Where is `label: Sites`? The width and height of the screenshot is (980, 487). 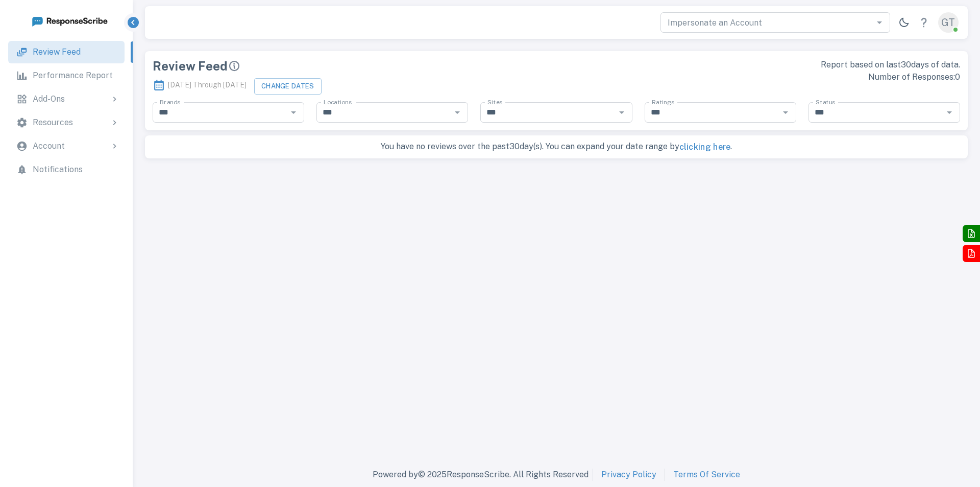 label: Sites is located at coordinates (495, 101).